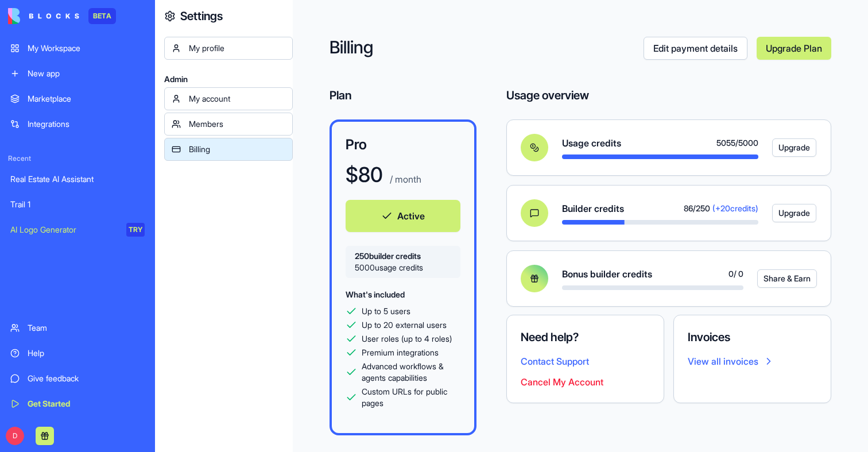 This screenshot has width=868, height=452. What do you see at coordinates (78, 99) in the screenshot?
I see `a: Marketplace` at bounding box center [78, 99].